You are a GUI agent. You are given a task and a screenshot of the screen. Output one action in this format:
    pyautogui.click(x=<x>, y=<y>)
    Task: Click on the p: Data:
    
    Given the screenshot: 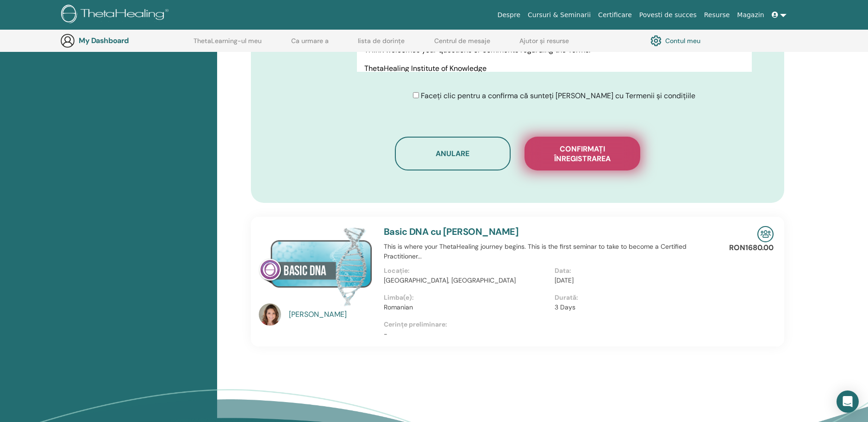 What is the action you would take?
    pyautogui.click(x=637, y=271)
    